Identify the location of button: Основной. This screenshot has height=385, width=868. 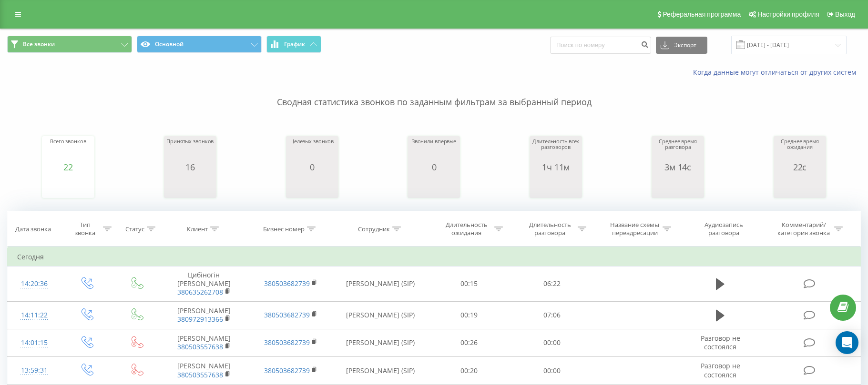
(199, 45).